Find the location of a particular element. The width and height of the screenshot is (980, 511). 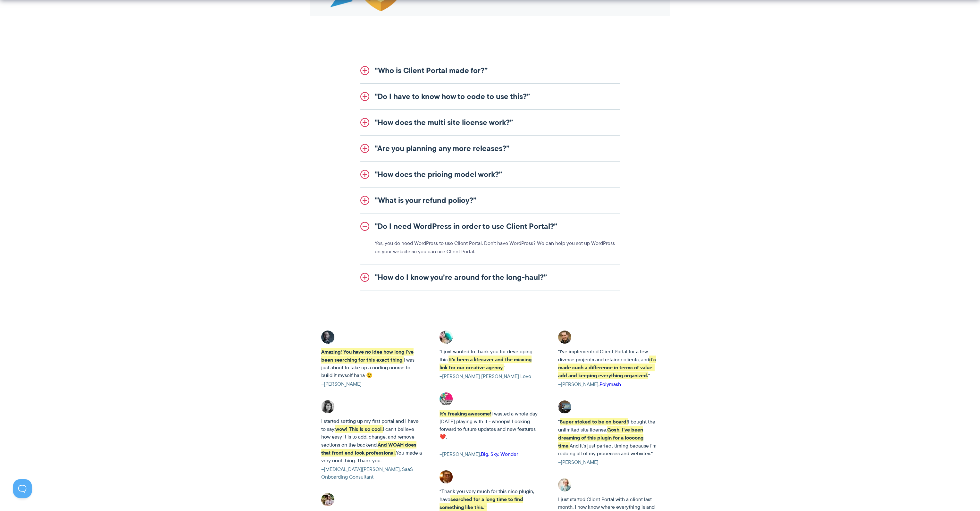

strong: searched for a long time to find something like this.” is located at coordinates (481, 503).